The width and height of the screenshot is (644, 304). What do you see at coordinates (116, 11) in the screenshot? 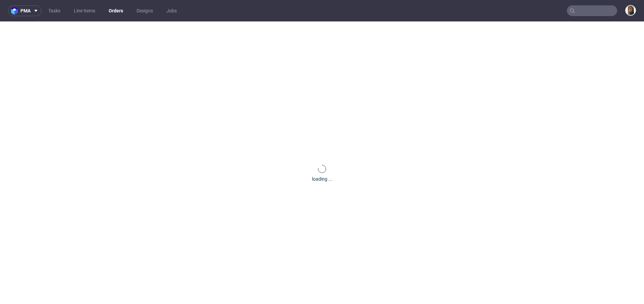
I see `a: Orders` at bounding box center [116, 11].